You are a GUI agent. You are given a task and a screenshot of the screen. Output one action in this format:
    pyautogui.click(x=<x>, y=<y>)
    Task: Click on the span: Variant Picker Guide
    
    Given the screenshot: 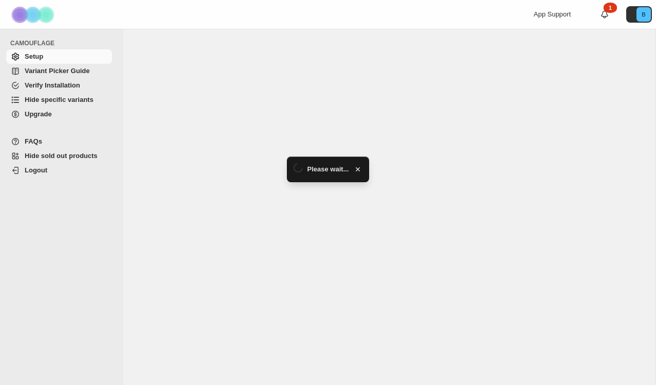 What is the action you would take?
    pyautogui.click(x=57, y=70)
    